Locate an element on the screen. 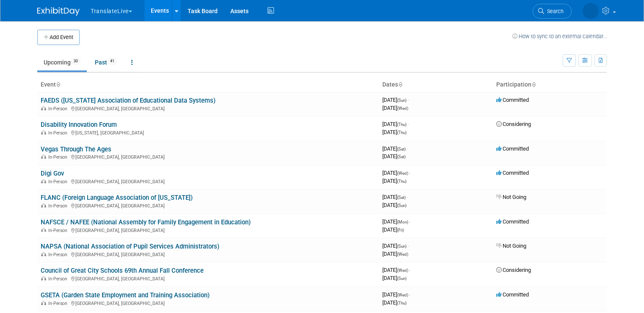 The height and width of the screenshot is (313, 644). span: 41 is located at coordinates (112, 61).